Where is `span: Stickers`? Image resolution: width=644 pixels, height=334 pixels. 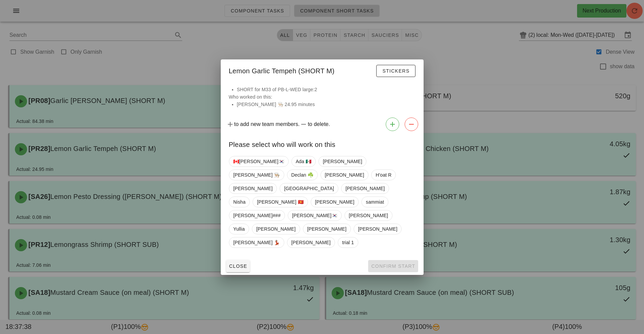
span: Stickers is located at coordinates (396, 71).